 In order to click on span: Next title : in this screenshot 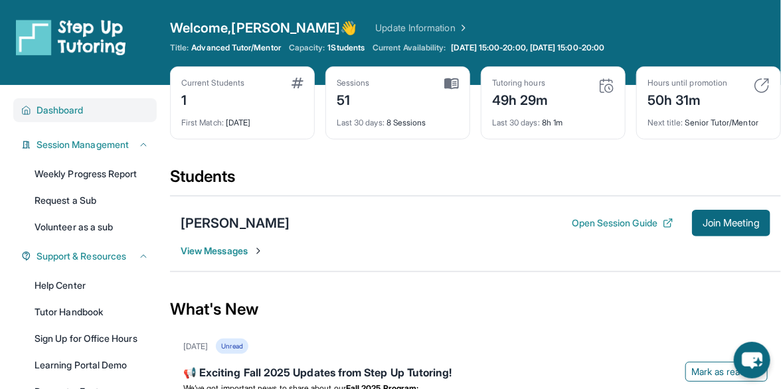, I will do `click(665, 122)`.